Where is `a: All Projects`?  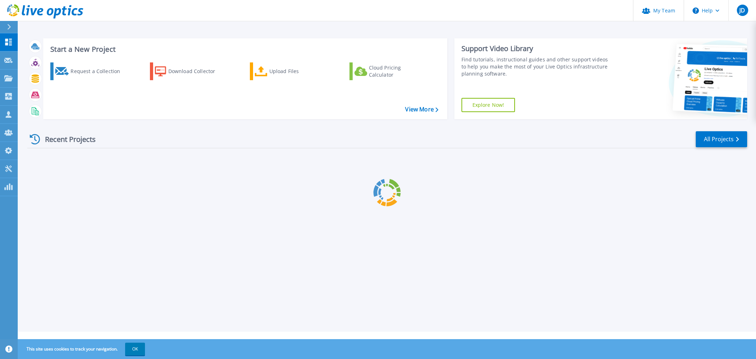 a: All Projects is located at coordinates (721, 139).